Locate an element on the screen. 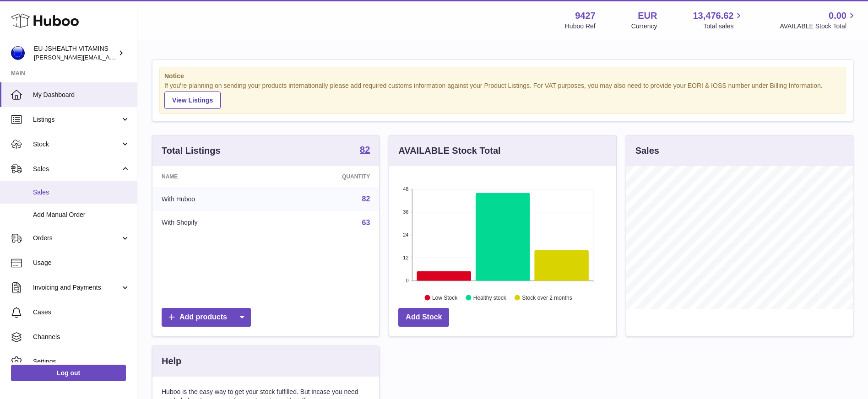  a: Add products is located at coordinates (206, 317).